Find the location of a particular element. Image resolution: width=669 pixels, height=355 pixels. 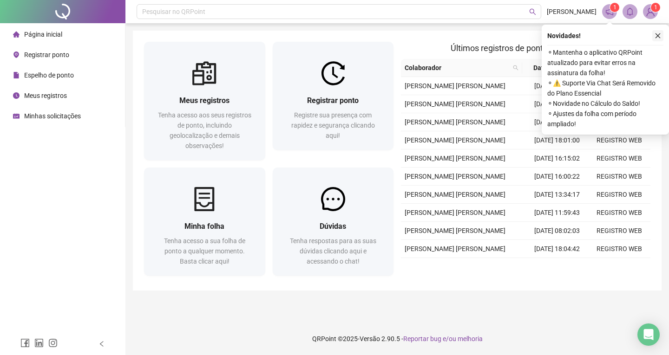

span: Tenha acesso aos seus registros de ponto, incluindo geolocalização e demais observações! is located at coordinates (204, 131).